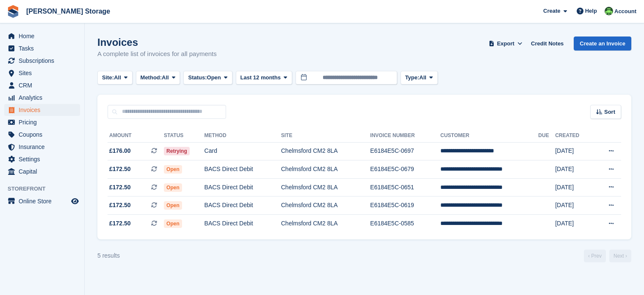 The height and width of the screenshot is (295, 644). What do you see at coordinates (406, 151) in the screenshot?
I see `td: E6184E5C-0697` at bounding box center [406, 151].